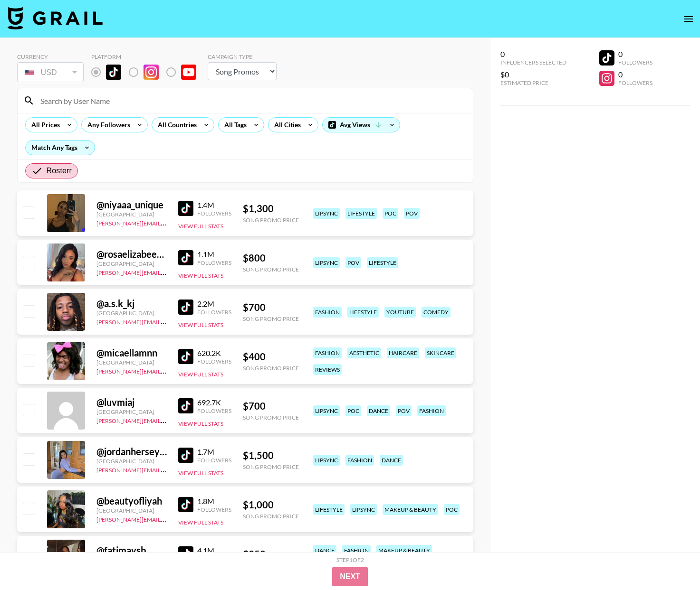 The image size is (700, 590). What do you see at coordinates (132, 254) in the screenshot?
I see `div: @ rosaelizabeeeth` at bounding box center [132, 254].